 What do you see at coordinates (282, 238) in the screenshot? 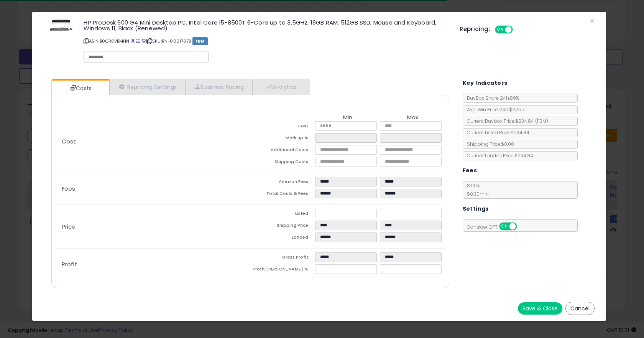
I see `td: Landed` at bounding box center [282, 238].